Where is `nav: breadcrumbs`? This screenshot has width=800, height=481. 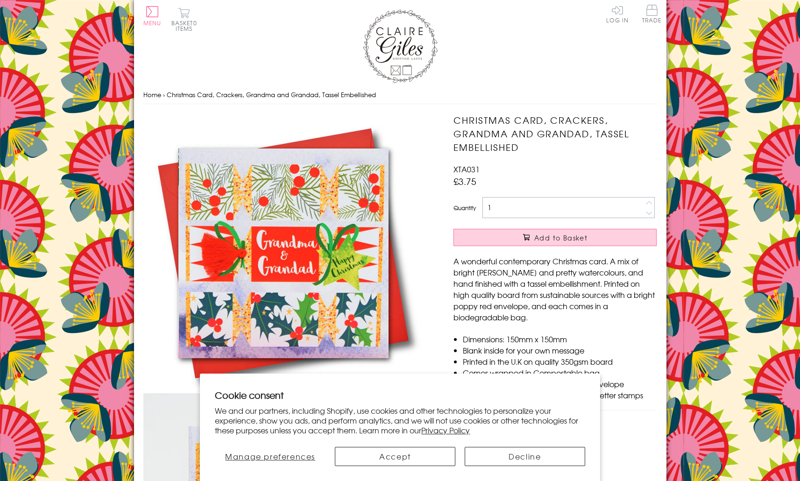 nav: breadcrumbs is located at coordinates (400, 95).